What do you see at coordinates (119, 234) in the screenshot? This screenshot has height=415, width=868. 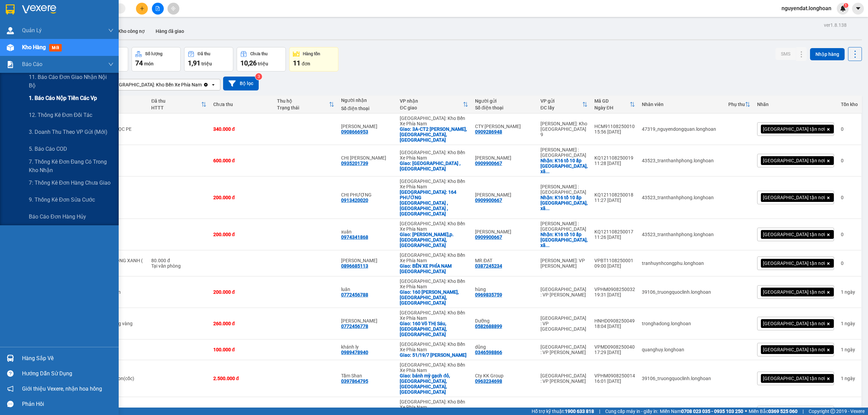 I see `div: 1 BAO TẢI` at bounding box center [119, 234].